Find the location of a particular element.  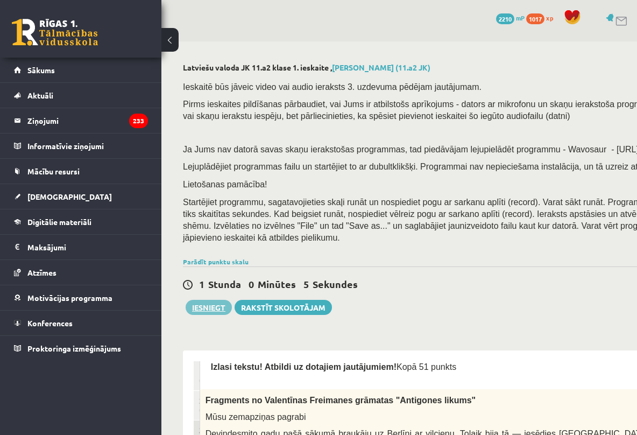

a: Ziņojumi233 is located at coordinates (81, 120).